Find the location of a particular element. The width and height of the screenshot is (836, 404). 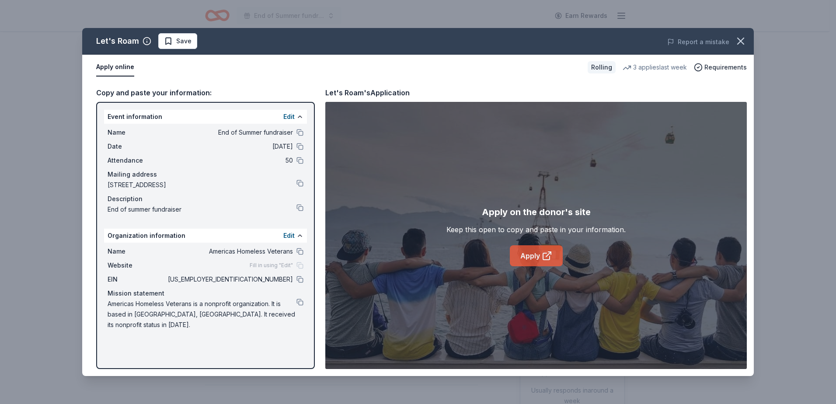

button: Save is located at coordinates (177, 41).